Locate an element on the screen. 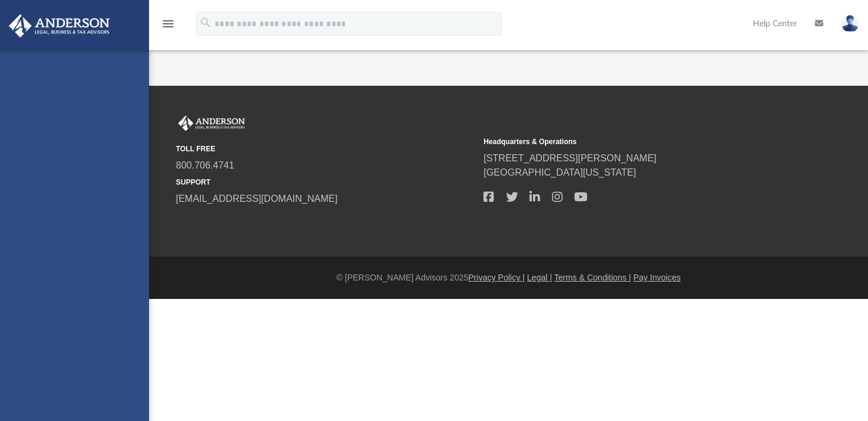 The width and height of the screenshot is (868, 421). a: Privacy Policy | is located at coordinates (497, 278).